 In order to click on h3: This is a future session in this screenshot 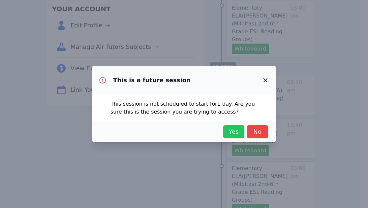, I will do `click(152, 80)`.